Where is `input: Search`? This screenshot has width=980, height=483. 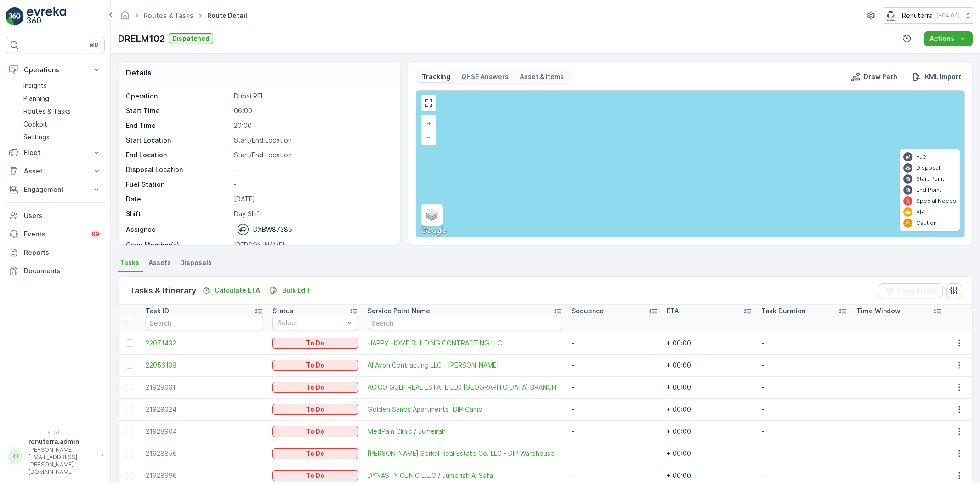
input: Search is located at coordinates (204, 323).